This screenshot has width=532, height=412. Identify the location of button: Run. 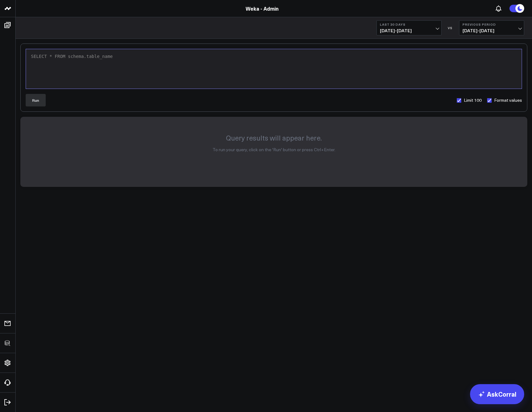
(35, 100).